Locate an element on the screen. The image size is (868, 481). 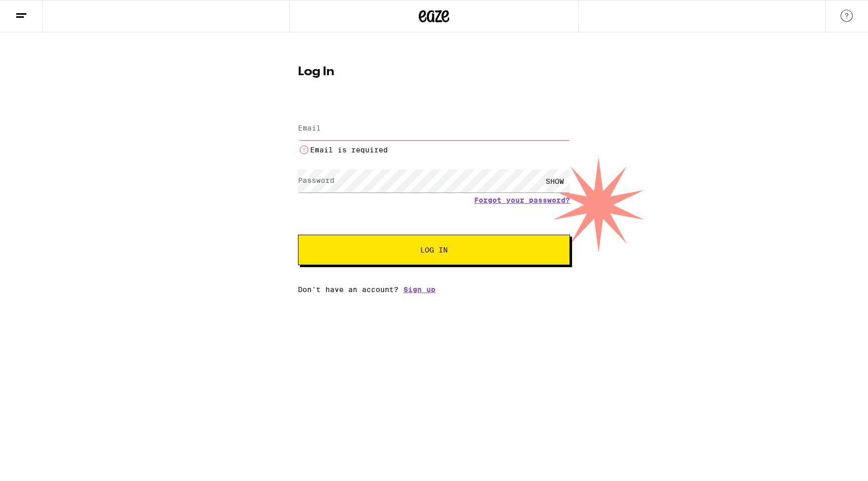
a: Forgot your password? is located at coordinates (521, 200).